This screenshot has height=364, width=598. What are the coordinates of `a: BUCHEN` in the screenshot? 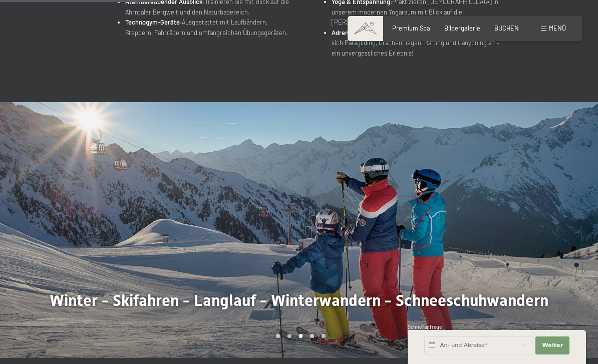 It's located at (507, 28).